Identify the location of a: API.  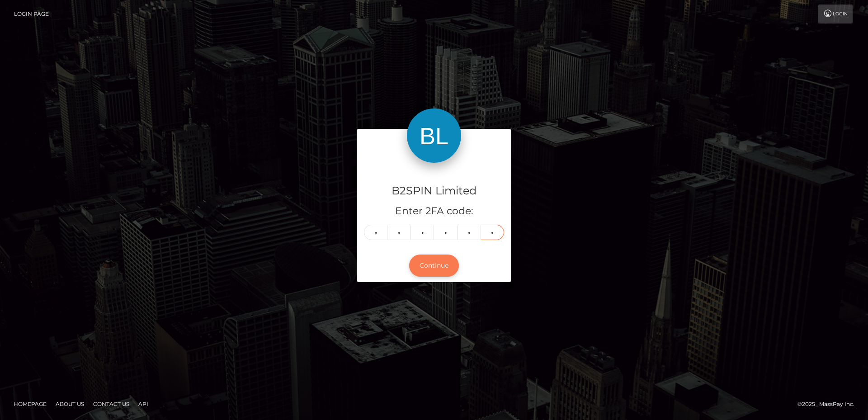
(143, 404).